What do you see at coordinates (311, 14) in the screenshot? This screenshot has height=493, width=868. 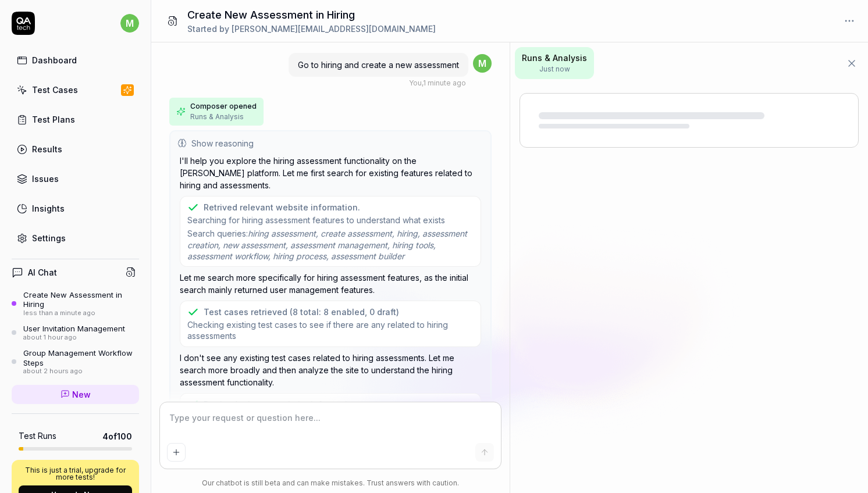 I see `h1: Create New Assessment in Hiring` at bounding box center [311, 14].